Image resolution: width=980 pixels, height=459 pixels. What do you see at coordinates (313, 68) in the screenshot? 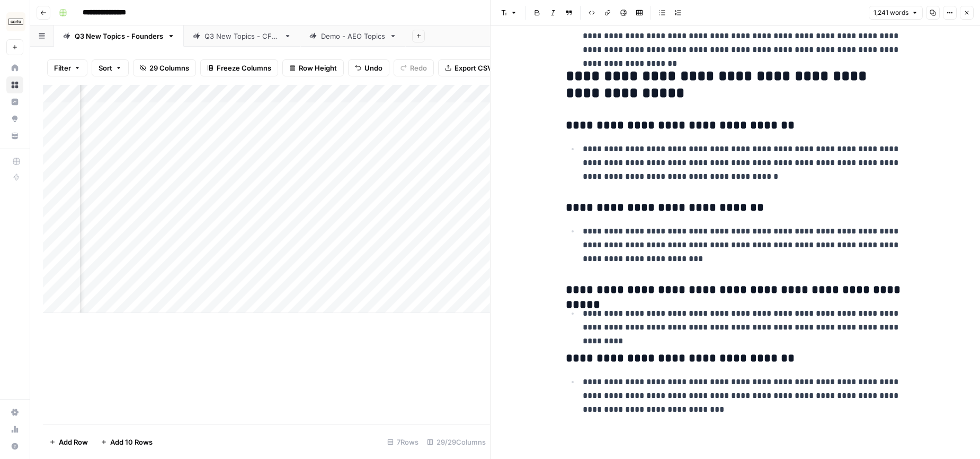
I see `button: Row Height` at bounding box center [313, 68].